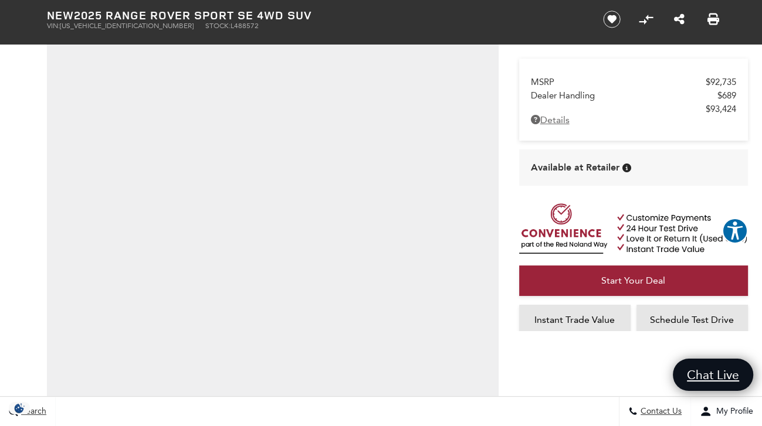  I want to click on span: $92,735, so click(721, 82).